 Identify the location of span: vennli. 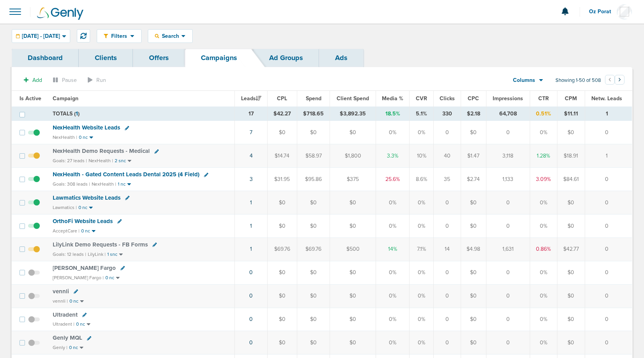
(61, 291).